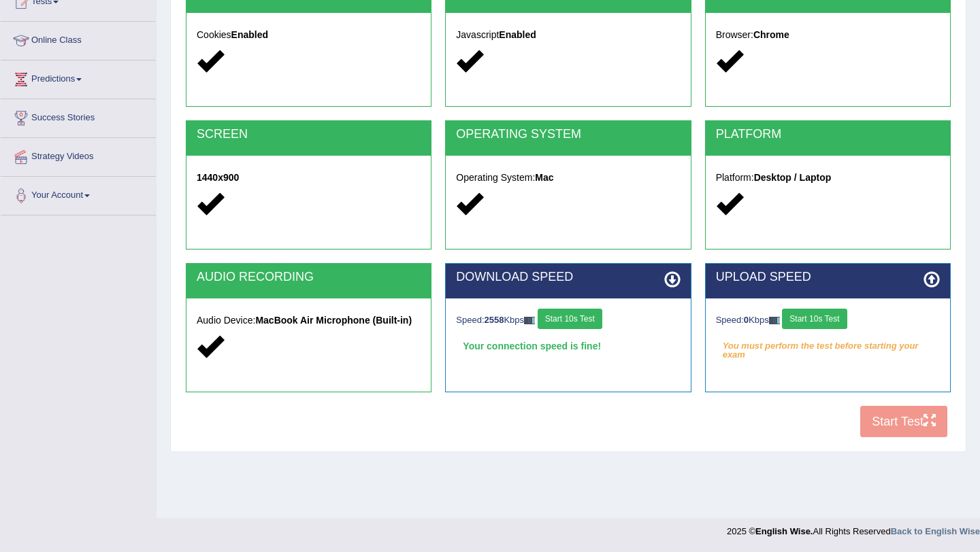  I want to click on h5: Audio Device:, so click(308, 320).